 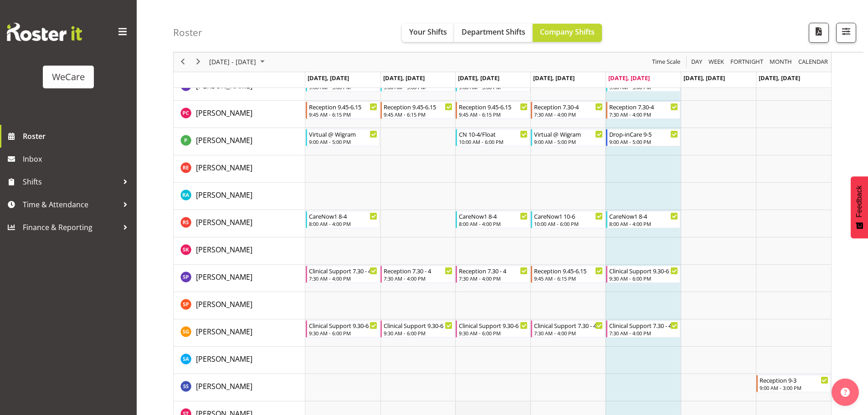 I want to click on div: Pooja Prabhu"s event - Drop-inCare 9-5 Begin From Friday, September 19, 2025 at 9:00:00 AM GMT+12..., so click(x=643, y=138).